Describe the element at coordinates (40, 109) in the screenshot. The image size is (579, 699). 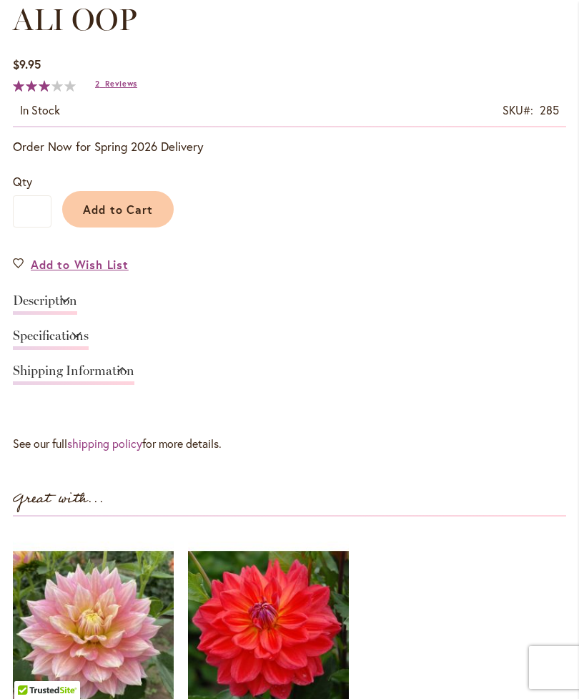
I see `span: In stock` at that location.